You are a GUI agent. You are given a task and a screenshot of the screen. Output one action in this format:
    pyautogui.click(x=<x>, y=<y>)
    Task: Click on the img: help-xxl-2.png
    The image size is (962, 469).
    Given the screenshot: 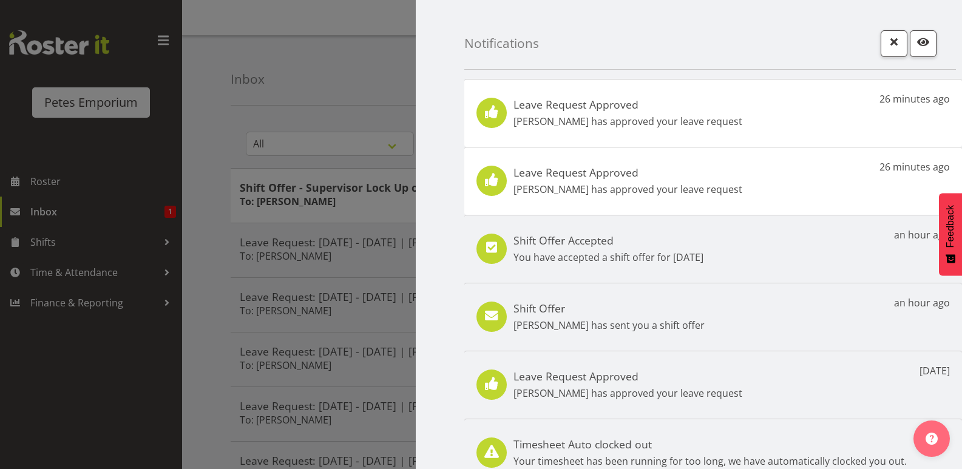 What is the action you would take?
    pyautogui.click(x=931, y=439)
    